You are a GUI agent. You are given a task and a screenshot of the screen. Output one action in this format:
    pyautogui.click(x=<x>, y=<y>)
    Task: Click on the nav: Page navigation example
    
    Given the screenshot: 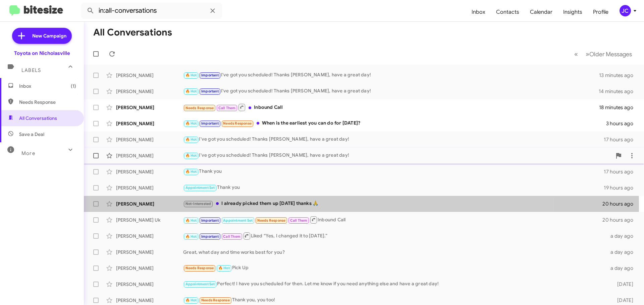 What is the action you would take?
    pyautogui.click(x=602, y=54)
    